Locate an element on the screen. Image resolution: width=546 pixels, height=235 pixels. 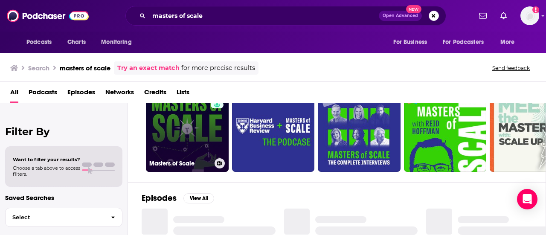
img: User Profile is located at coordinates (530, 16).